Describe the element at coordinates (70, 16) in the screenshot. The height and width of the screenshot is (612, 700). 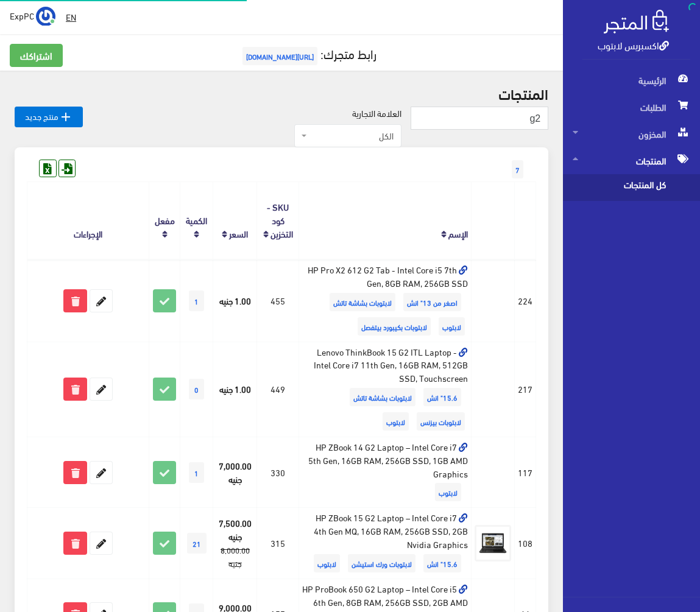
I see `u: EN` at that location.